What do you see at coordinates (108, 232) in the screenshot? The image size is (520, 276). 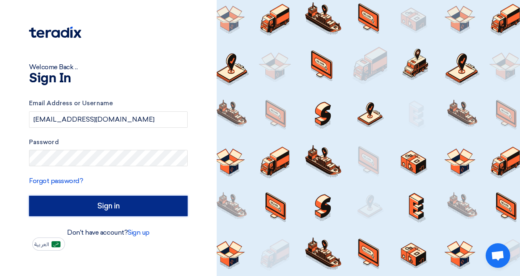 I see `div: Don't have account?` at bounding box center [108, 232].